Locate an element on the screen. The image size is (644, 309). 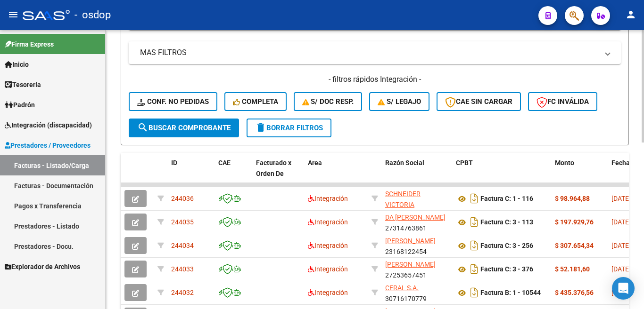
span: 244035 is located at coordinates (183, 222).